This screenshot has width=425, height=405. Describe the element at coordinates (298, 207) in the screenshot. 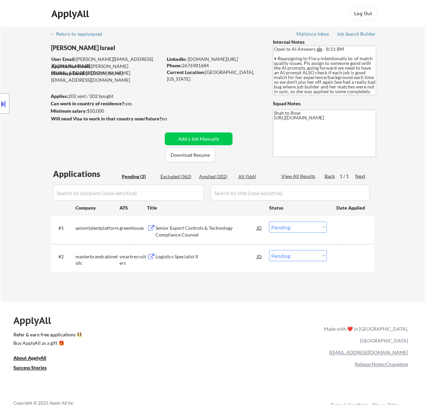

I see `div: Status` at that location.